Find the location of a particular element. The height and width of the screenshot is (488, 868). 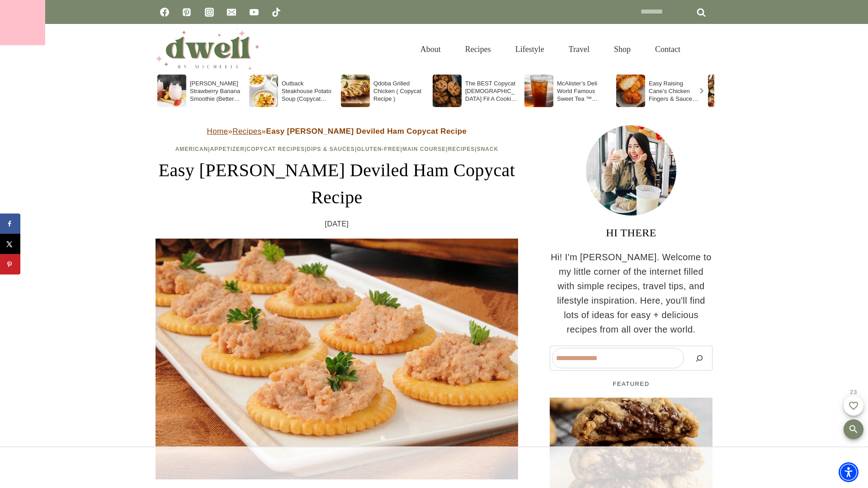

a: Home is located at coordinates (218, 131).